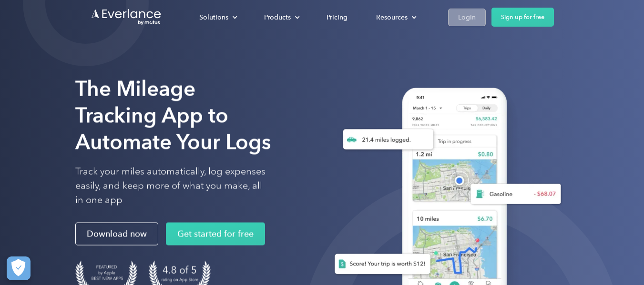  I want to click on a: Go to homepage, so click(127, 17).